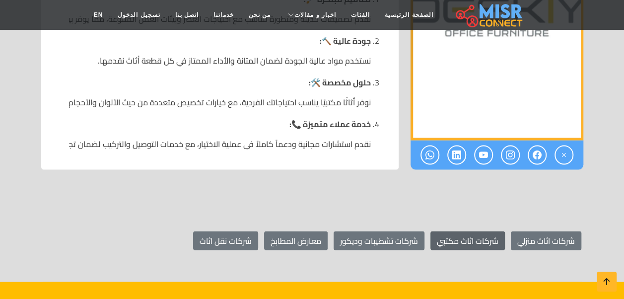 The image size is (624, 299). Describe the element at coordinates (220, 144) in the screenshot. I see `li: نقدم استشارات مجانية ودعماً كاملاً في عملية الاختيار، مع خدمات التوصيل والتركيب لضمان تجربة مريحة...` at that location.